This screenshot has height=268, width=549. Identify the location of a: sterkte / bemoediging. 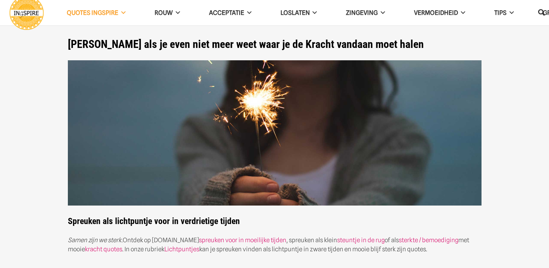
(428, 240).